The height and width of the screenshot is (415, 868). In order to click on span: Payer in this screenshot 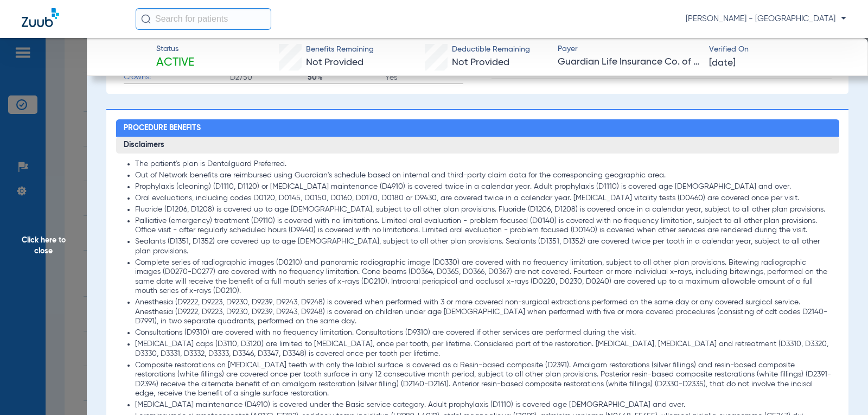, I will do `click(629, 49)`.